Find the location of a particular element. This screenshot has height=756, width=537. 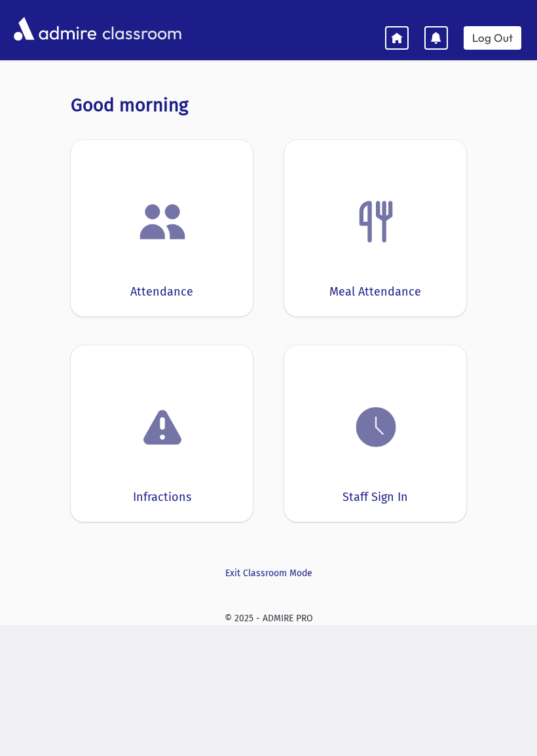

img: clock.png is located at coordinates (376, 427).